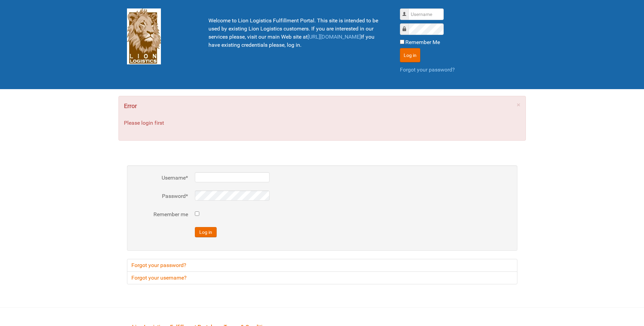  What do you see at coordinates (144, 36) in the screenshot?
I see `a: Lion Logistics` at bounding box center [144, 36].